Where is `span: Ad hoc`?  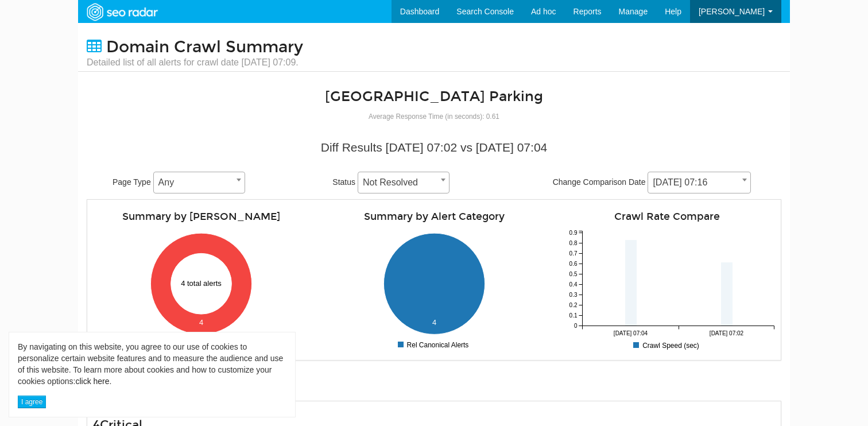
span: Ad hoc is located at coordinates (544, 12).